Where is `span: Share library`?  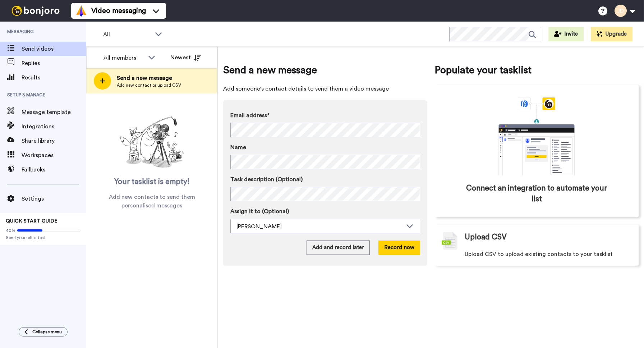
span: Share library is located at coordinates (54, 141).